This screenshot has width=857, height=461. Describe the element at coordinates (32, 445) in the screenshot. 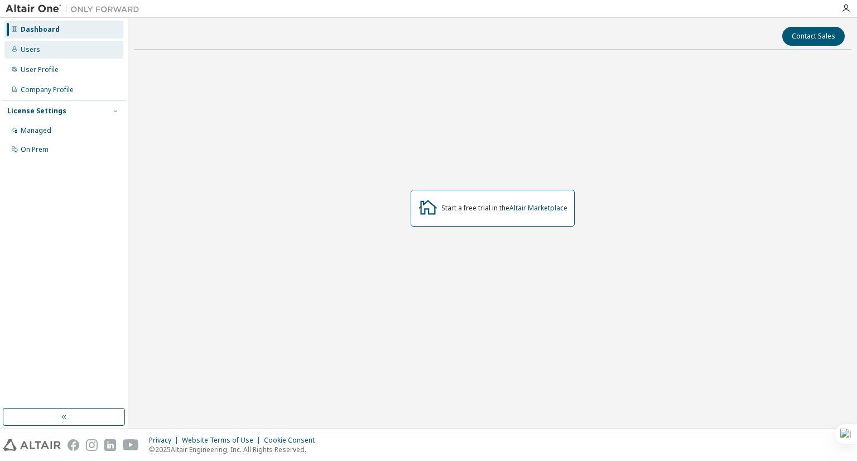

I see `img: altair_logo.svg` at that location.